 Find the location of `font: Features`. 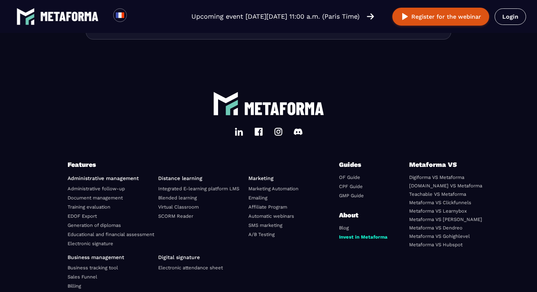

font: Features is located at coordinates (82, 164).